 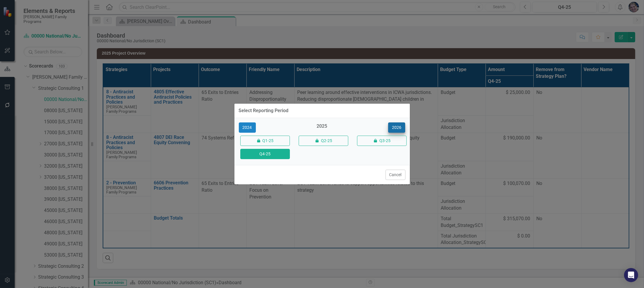 I want to click on button: Q2-25, so click(x=323, y=141).